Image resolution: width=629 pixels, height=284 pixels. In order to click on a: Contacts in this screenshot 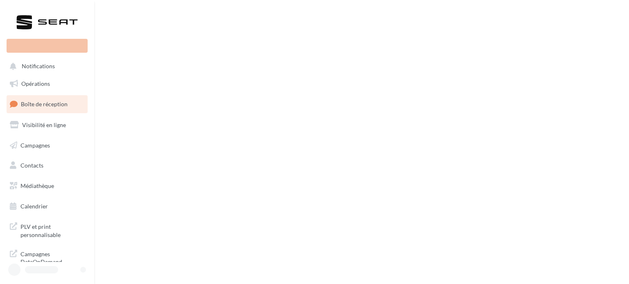, I will do `click(47, 166)`.